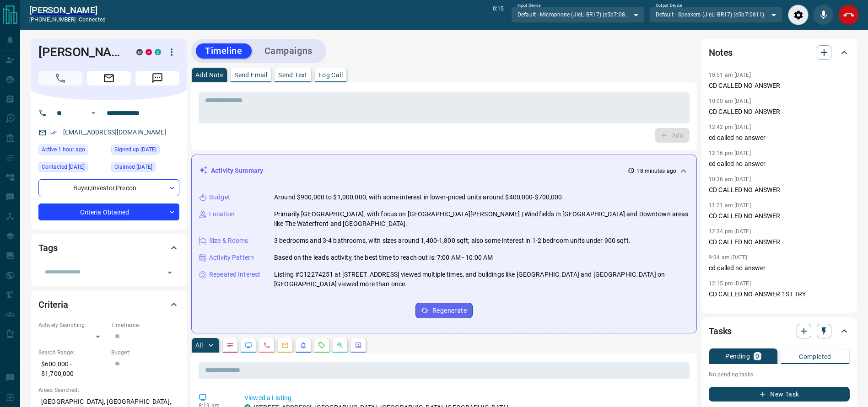 This screenshot has height=407, width=868. What do you see at coordinates (73, 353) in the screenshot?
I see `p: Search Range:` at bounding box center [73, 353].